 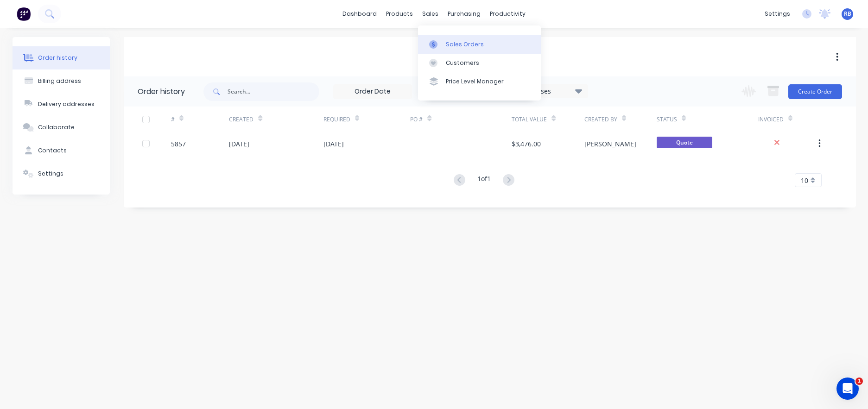 I want to click on div: 13 Statuses, so click(x=548, y=91).